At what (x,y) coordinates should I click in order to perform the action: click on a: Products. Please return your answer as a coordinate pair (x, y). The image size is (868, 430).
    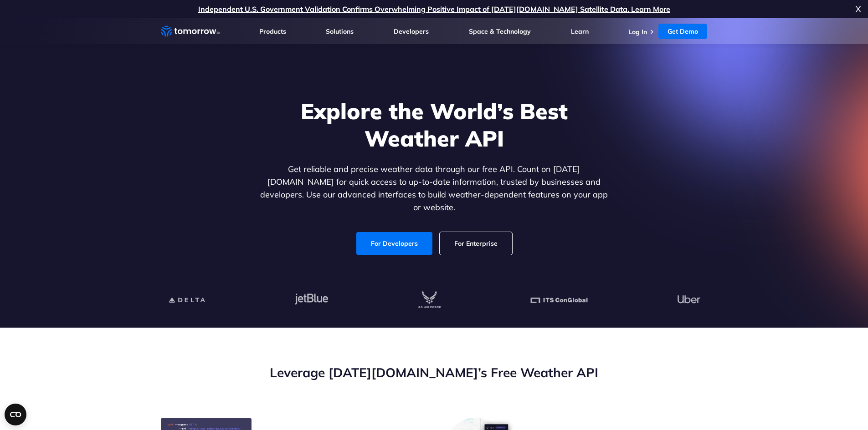
    Looking at the image, I should click on (272, 31).